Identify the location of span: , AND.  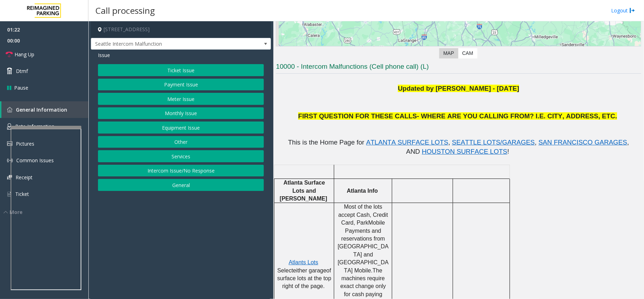
(518, 146).